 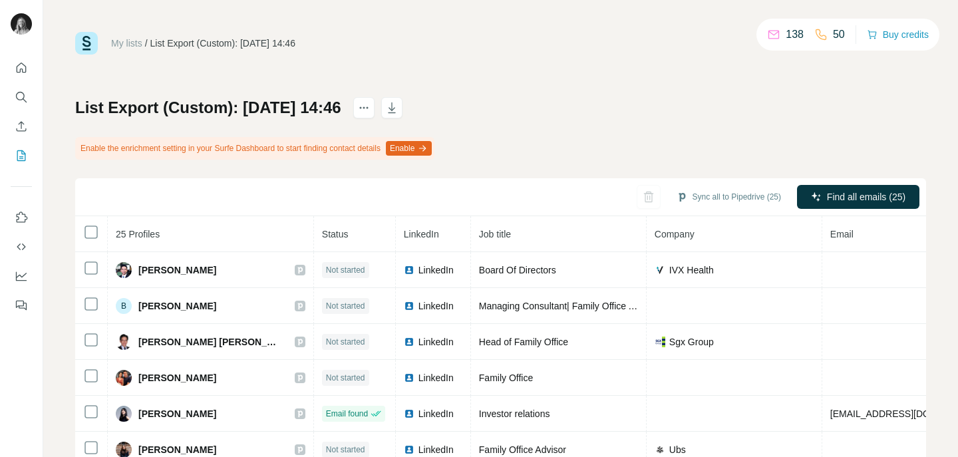 I want to click on span: Board Of Directors, so click(x=517, y=270).